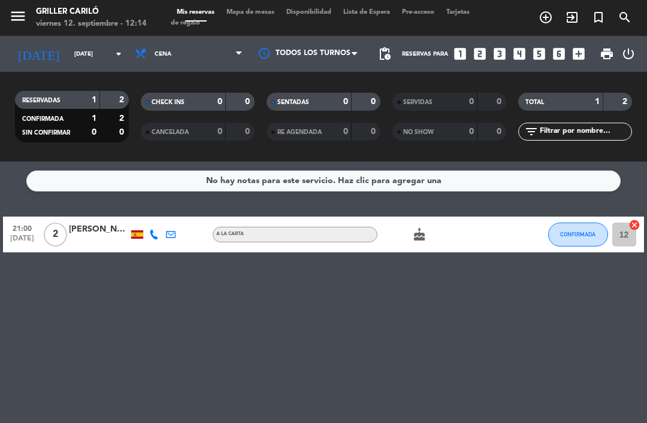 Image resolution: width=647 pixels, height=423 pixels. I want to click on span: Reservas para, so click(425, 54).